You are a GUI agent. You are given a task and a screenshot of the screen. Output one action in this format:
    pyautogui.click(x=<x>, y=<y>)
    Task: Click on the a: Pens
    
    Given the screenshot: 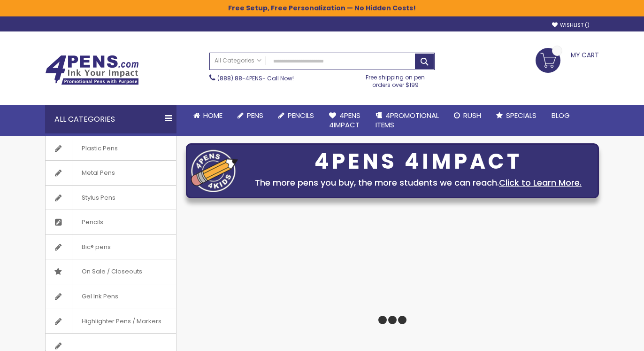 What is the action you would take?
    pyautogui.click(x=251, y=116)
    